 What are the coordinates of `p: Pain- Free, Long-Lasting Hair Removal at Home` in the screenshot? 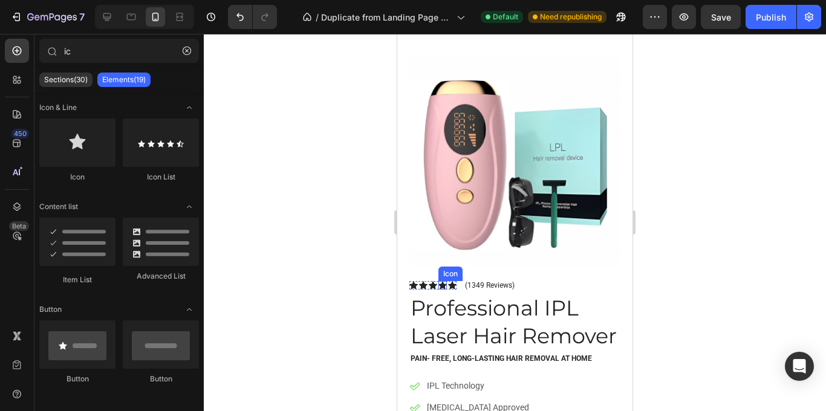 It's located at (117, 325).